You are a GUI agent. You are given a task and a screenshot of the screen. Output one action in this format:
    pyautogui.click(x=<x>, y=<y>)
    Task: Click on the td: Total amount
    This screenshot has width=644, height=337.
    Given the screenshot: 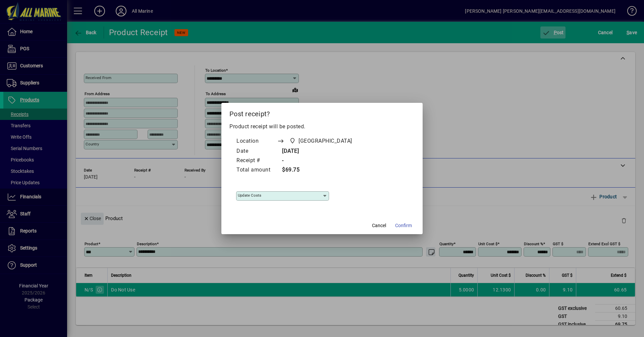 What is the action you would take?
    pyautogui.click(x=256, y=170)
    